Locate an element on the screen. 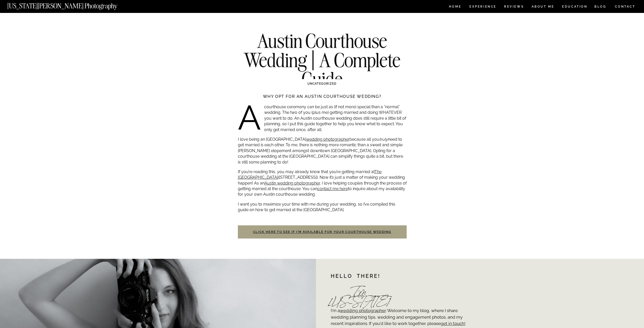 The image size is (644, 328). h3: Why opt for an Austin courthouse wedding? is located at coordinates (322, 96).